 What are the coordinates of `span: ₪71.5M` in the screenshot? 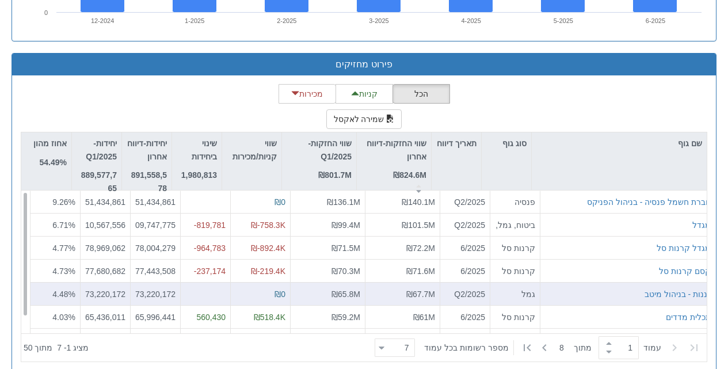 It's located at (346, 248).